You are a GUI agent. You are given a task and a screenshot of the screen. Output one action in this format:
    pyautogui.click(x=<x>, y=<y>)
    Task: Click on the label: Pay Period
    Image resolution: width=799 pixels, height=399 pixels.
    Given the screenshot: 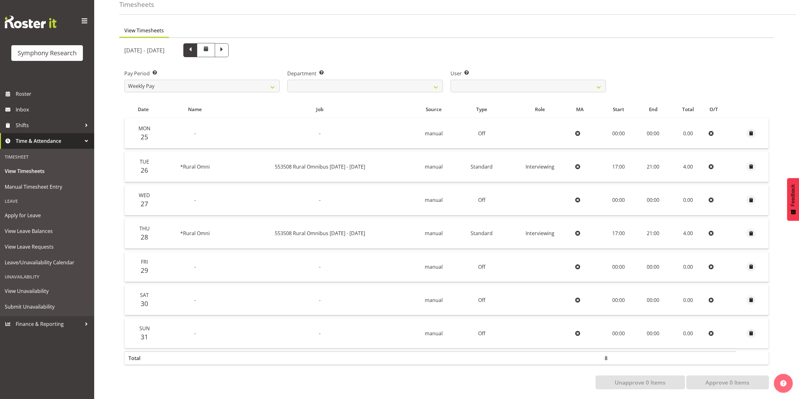 What is the action you would take?
    pyautogui.click(x=202, y=73)
    